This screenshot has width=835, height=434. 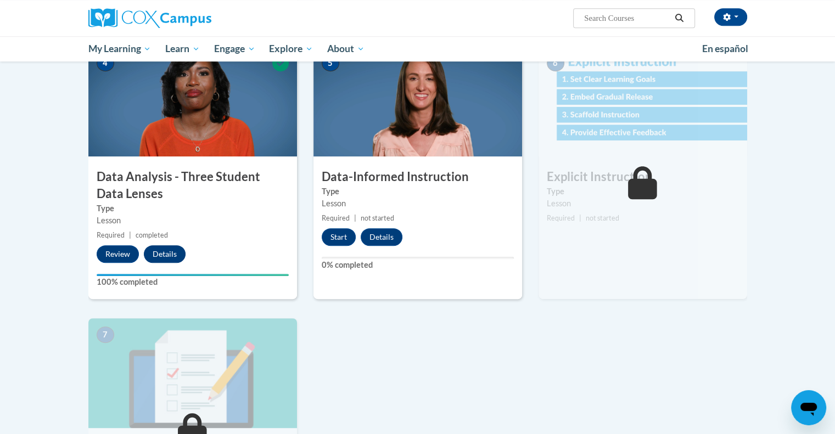 I want to click on span: Explore, so click(x=291, y=49).